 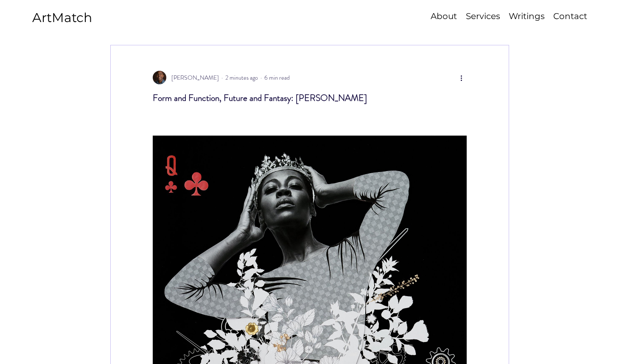 I want to click on p: Writings, so click(x=526, y=16).